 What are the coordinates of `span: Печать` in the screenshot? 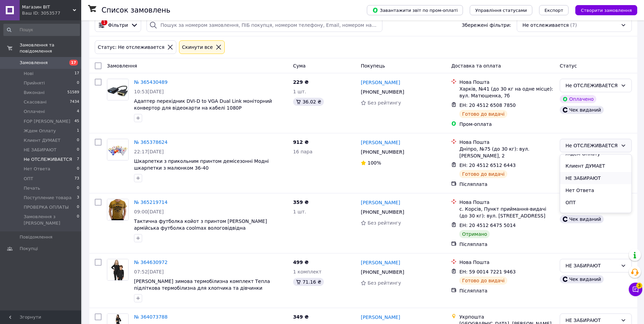 It's located at (31, 188).